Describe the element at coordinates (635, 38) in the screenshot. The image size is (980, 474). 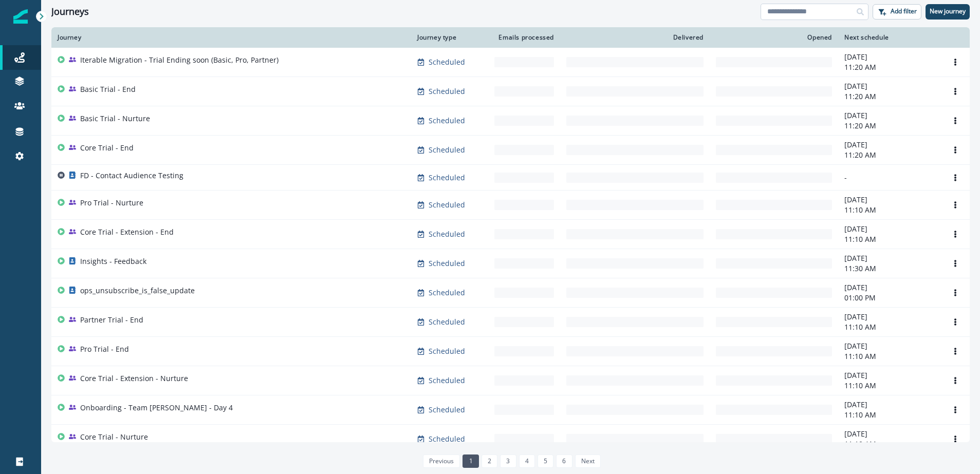
I see `div: Delivered` at that location.